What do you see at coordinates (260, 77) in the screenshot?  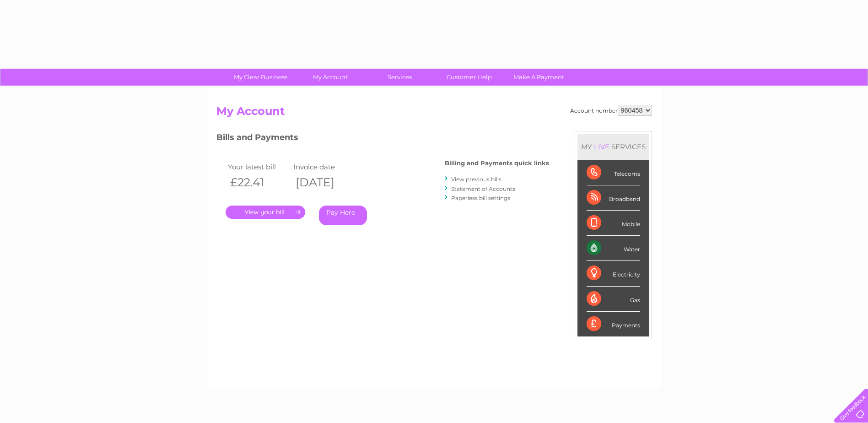 I see `a: My Clear Business` at bounding box center [260, 77].